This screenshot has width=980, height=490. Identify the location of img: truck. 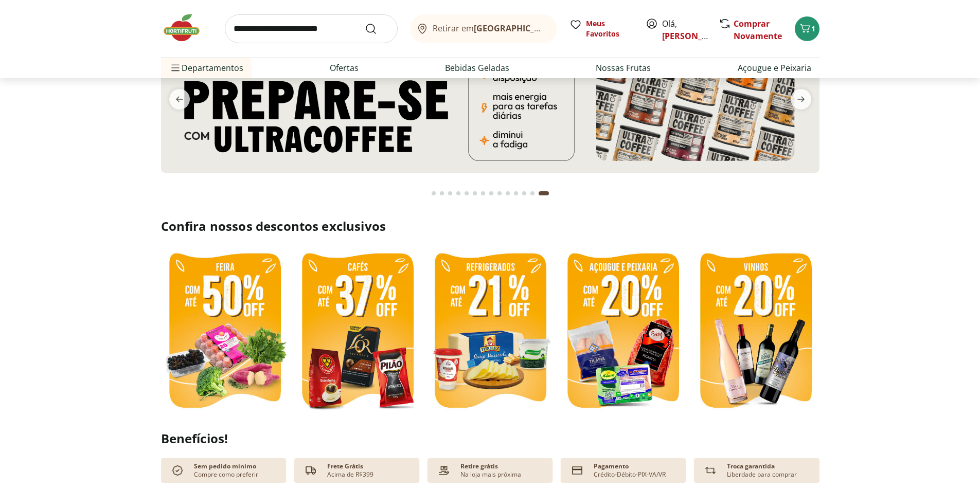
(311, 471).